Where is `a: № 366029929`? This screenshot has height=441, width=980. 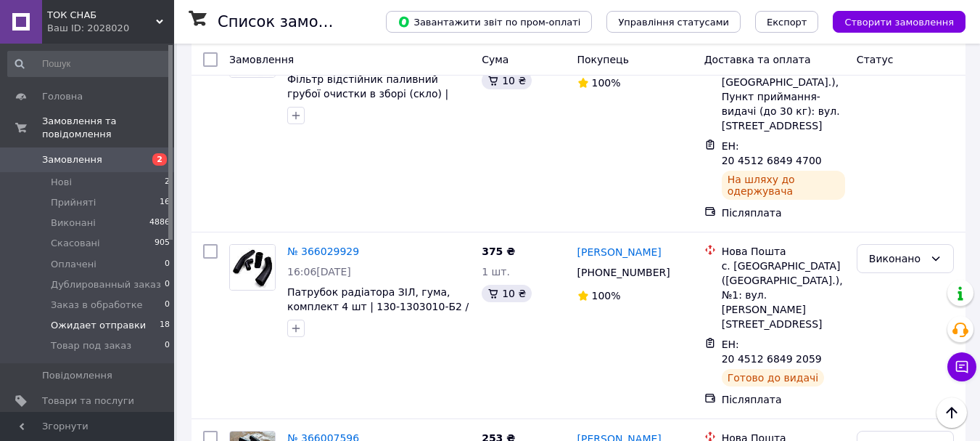
a: № 366029929 is located at coordinates (323, 251).